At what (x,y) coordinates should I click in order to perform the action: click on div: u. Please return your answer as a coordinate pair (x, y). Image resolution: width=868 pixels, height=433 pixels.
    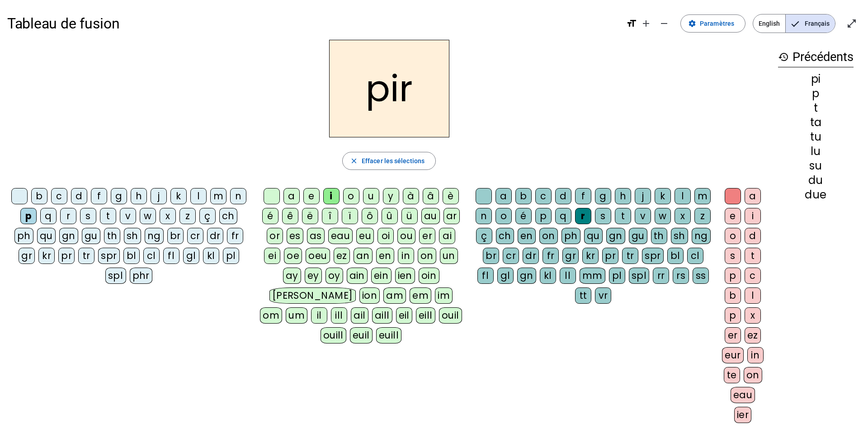
    Looking at the image, I should click on (371, 196).